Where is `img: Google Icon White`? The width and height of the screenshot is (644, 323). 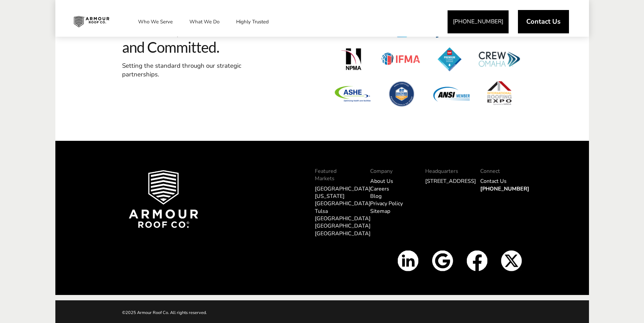 img: Google Icon White is located at coordinates (442, 261).